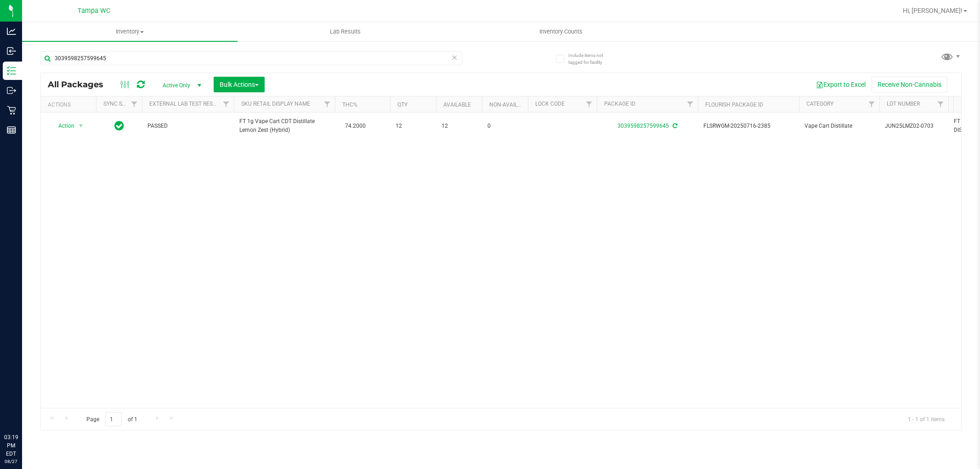 Image resolution: width=980 pixels, height=469 pixels. I want to click on a: Inventory, so click(129, 31).